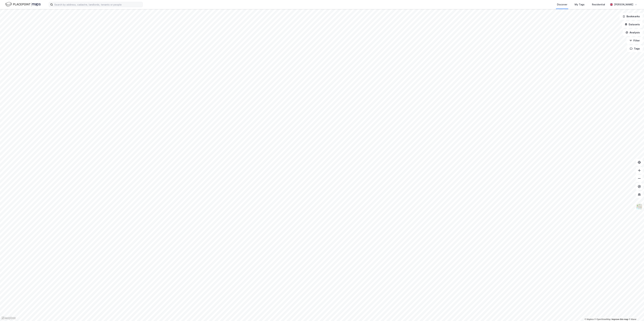 The width and height of the screenshot is (644, 321). Describe the element at coordinates (98, 4) in the screenshot. I see `input: Search by address, cadastre, landlords, tenants or people` at that location.